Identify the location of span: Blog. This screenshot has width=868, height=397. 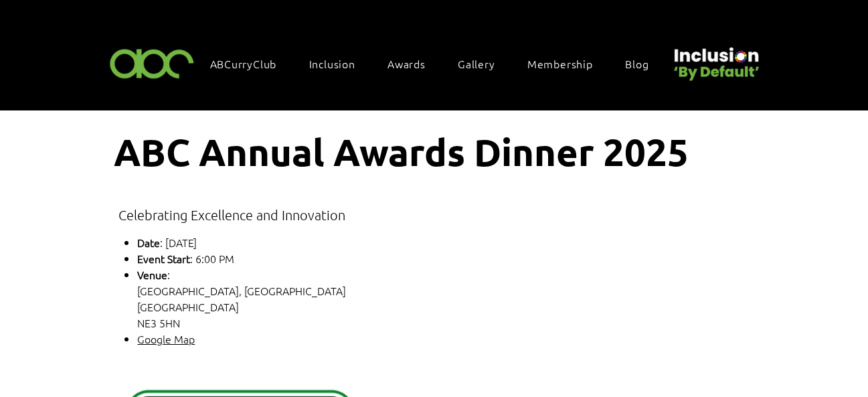
(636, 64).